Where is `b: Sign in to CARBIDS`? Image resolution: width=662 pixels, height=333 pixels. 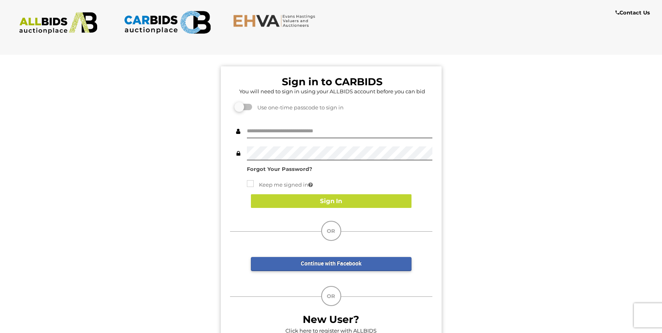 b: Sign in to CARBIDS is located at coordinates (332, 82).